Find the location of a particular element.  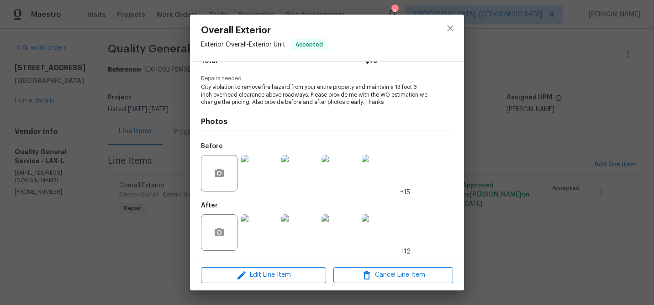

span: Accepted is located at coordinates (309, 45).